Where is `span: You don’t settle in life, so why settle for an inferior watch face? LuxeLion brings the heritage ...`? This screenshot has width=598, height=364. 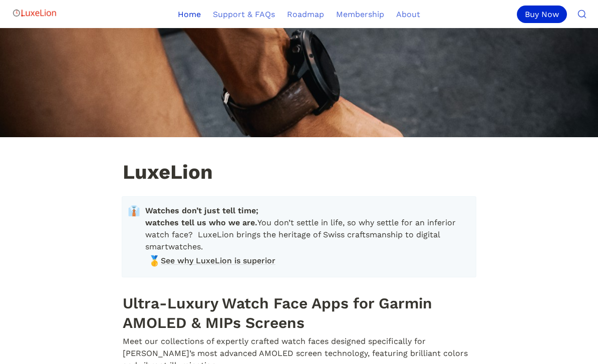 span: You don’t settle in life, so why settle for an inferior watch face? LuxeLion brings the heritage ... is located at coordinates (307, 228).